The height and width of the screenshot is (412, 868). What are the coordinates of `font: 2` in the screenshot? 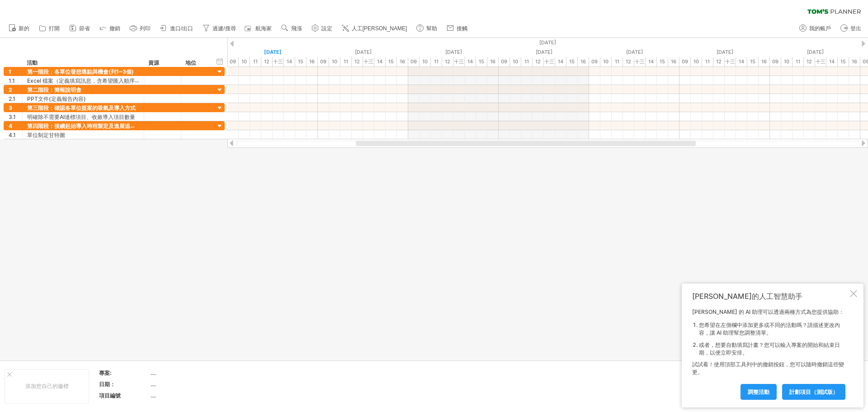 It's located at (10, 89).